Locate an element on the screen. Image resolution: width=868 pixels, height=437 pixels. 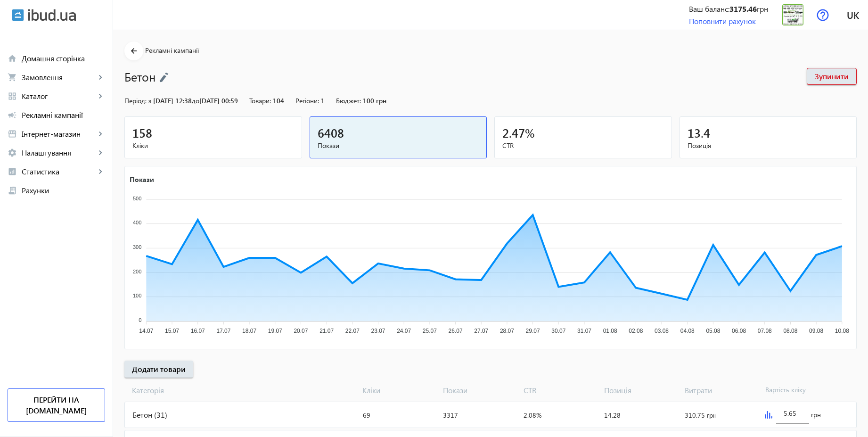
tspan: 100 is located at coordinates (137, 296).